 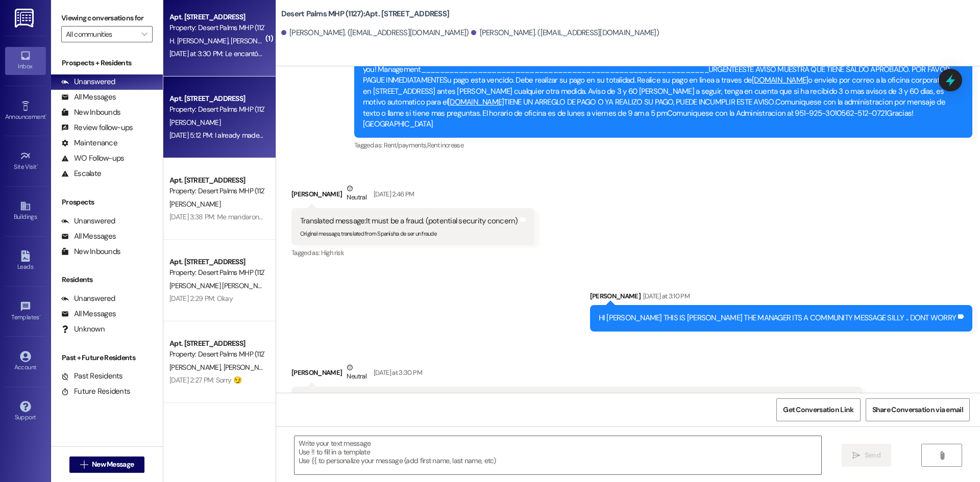 What do you see at coordinates (25, 18) in the screenshot?
I see `img: ResiDesk Logo` at bounding box center [25, 18].